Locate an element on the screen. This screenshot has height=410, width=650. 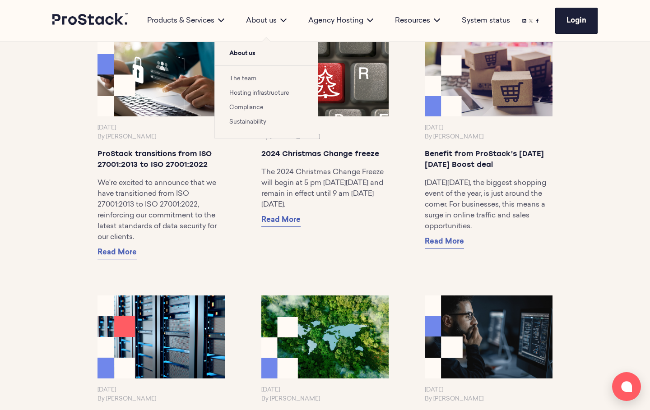
img: Prostack-BlogImage-June25-BlackFriday-768x468.png is located at coordinates (488, 75).